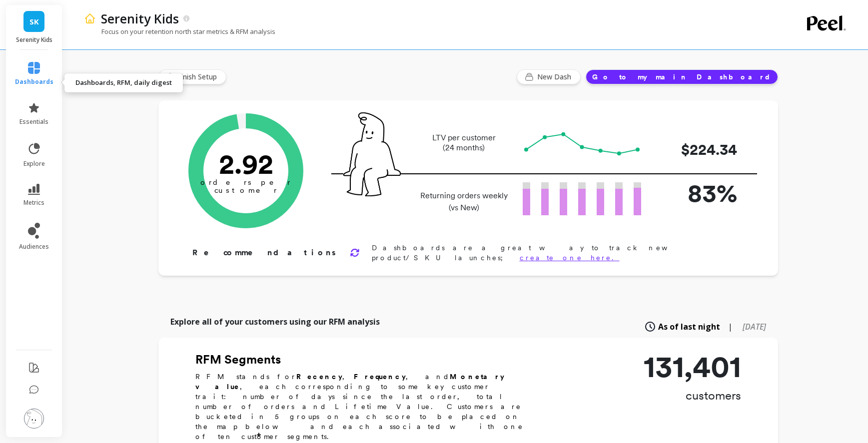 This screenshot has height=443, width=868. What do you see at coordinates (34, 82) in the screenshot?
I see `span: dashboards` at bounding box center [34, 82].